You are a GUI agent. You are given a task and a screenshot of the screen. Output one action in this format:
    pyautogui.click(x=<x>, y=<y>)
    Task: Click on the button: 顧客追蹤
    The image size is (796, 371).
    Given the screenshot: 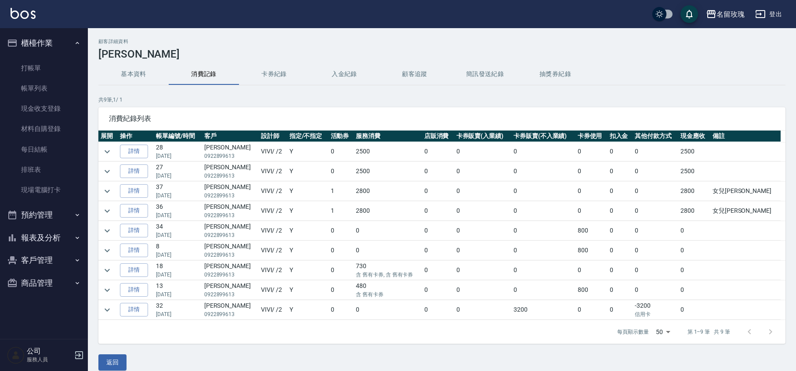 What is the action you would take?
    pyautogui.click(x=415, y=74)
    